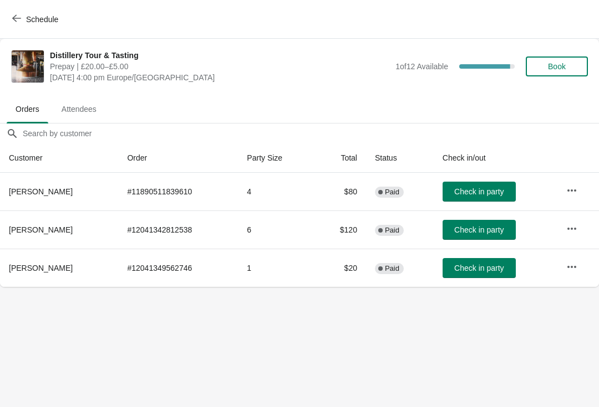 Image resolution: width=599 pixels, height=407 pixels. Describe the element at coordinates (400, 158) in the screenshot. I see `th: Status` at that location.